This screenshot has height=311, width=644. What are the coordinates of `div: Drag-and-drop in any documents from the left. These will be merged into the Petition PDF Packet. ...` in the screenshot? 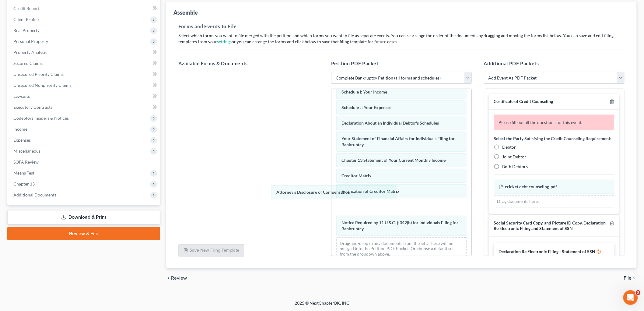 It's located at (401, 249).